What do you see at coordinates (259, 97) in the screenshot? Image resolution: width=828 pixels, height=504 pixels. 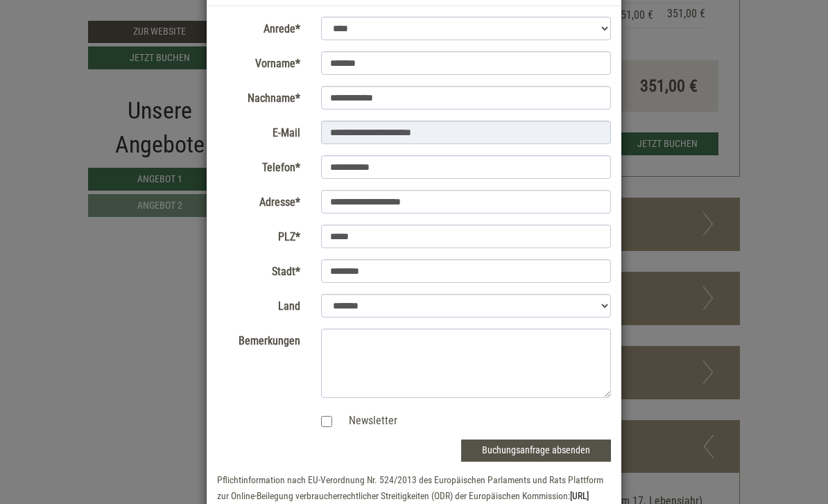 I see `label: Nachname*` at bounding box center [259, 97].